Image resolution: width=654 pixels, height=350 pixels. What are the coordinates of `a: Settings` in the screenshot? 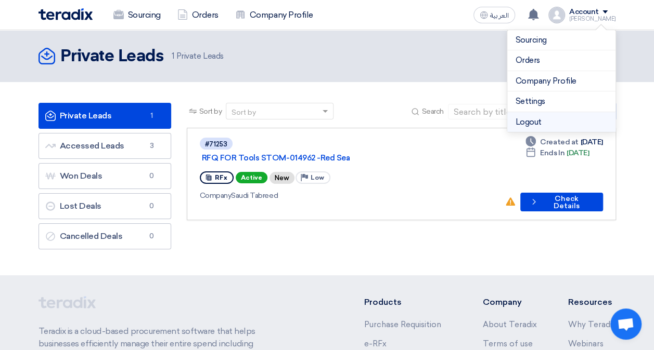 It's located at (561, 101).